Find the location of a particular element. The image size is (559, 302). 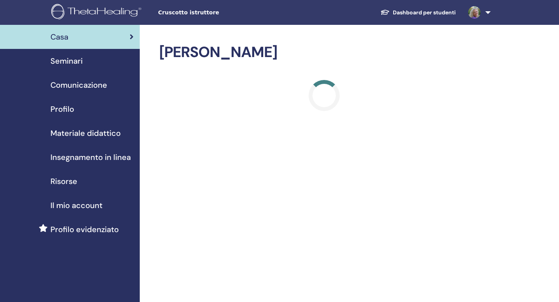

img: logo.png is located at coordinates (97, 12).